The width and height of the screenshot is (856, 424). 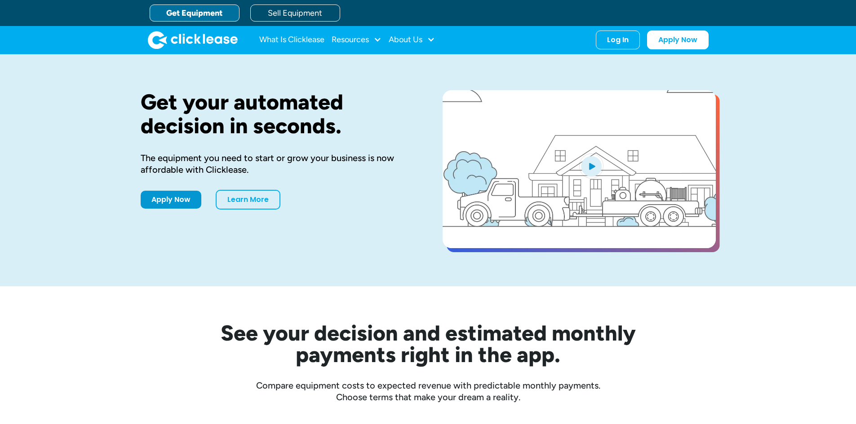 I want to click on div: About Us, so click(x=411, y=40).